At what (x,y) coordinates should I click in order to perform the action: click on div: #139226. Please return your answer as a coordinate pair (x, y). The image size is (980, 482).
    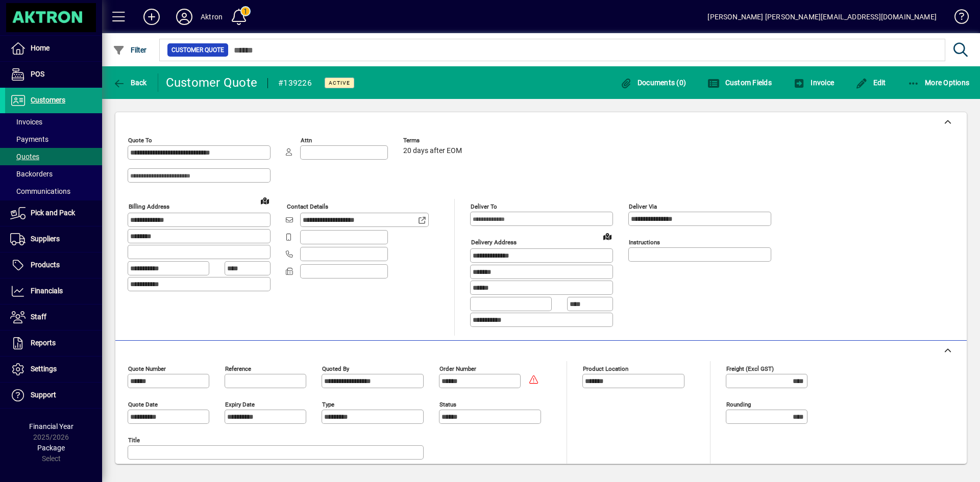
    Looking at the image, I should click on (295, 83).